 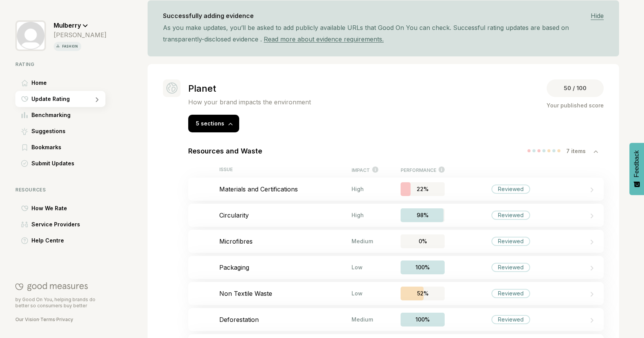 I want to click on h3: Successfully adding evidence, so click(x=208, y=16).